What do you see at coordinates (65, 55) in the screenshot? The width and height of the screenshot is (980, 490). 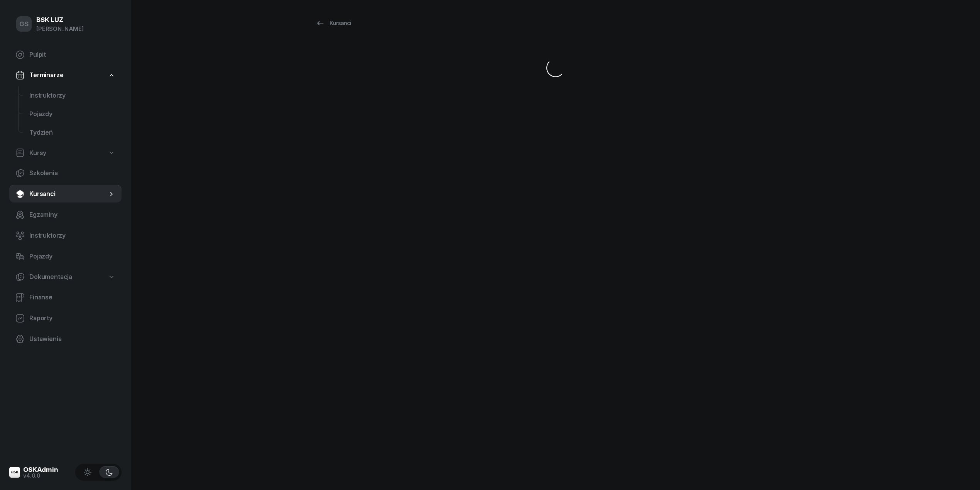 I see `a: Pulpit` at bounding box center [65, 55].